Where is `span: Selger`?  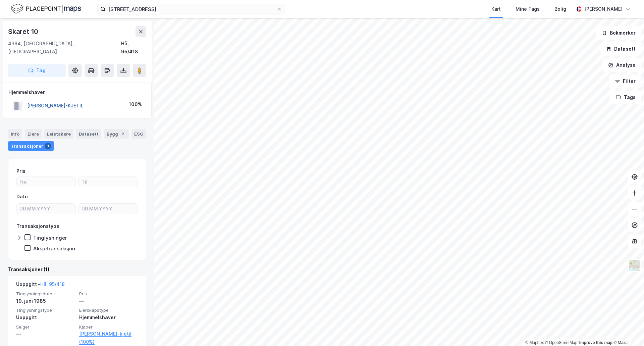
span: Selger is located at coordinates (46, 327).